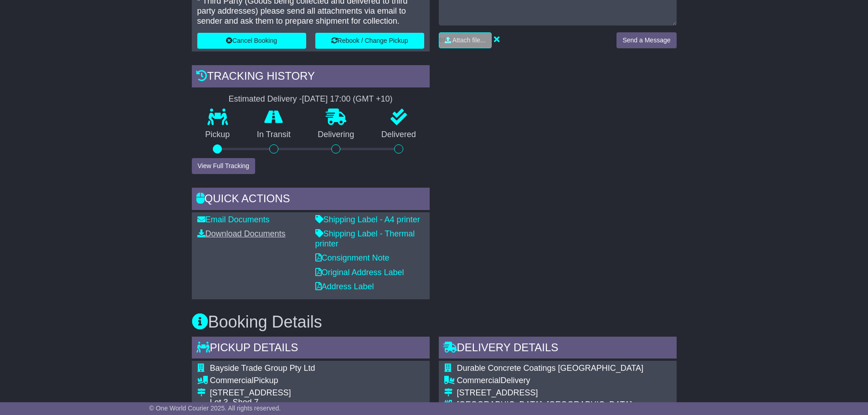  Describe the element at coordinates (550, 381) in the screenshot. I see `div: Delivery` at that location.